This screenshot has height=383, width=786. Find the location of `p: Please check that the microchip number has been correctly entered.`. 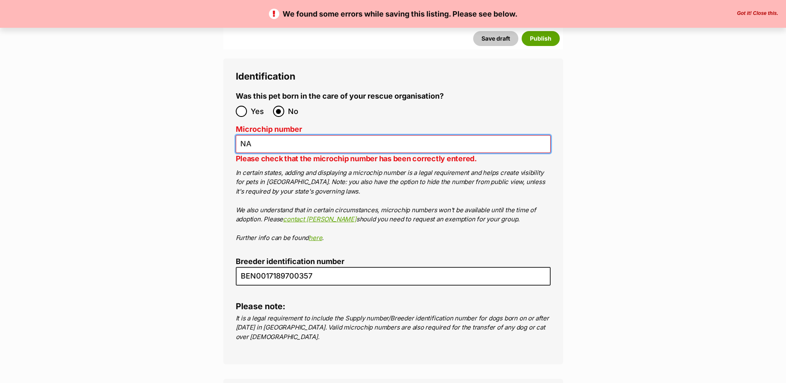

p: Please check that the microchip number has been correctly entered. is located at coordinates (393, 158).